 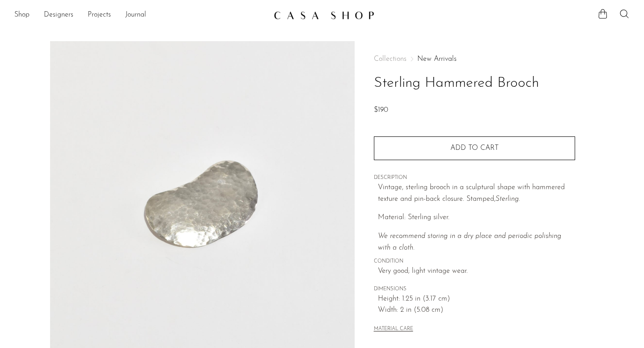 I want to click on ul: NEW HEADER MENU, so click(x=140, y=15).